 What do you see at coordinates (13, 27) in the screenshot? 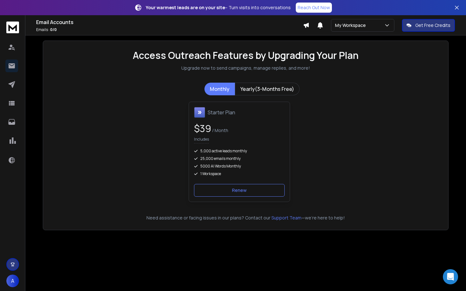
I see `img: logo` at bounding box center [13, 27].